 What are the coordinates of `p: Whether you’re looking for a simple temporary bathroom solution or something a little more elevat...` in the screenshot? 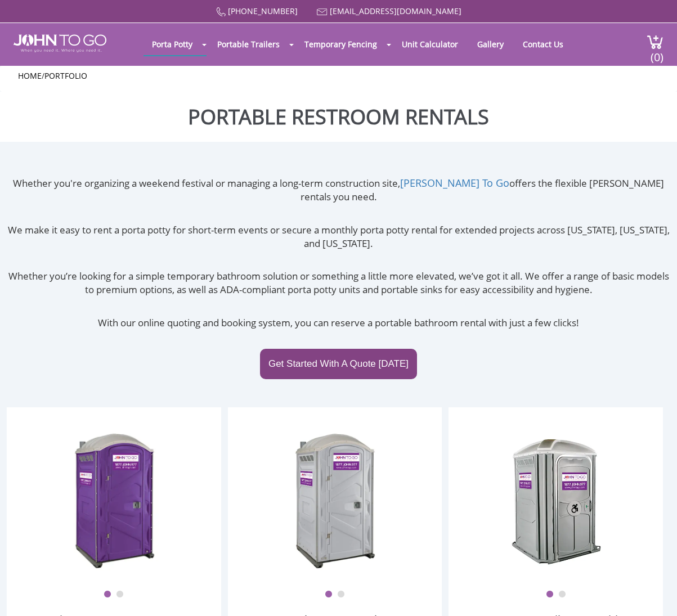 It's located at (338, 283).